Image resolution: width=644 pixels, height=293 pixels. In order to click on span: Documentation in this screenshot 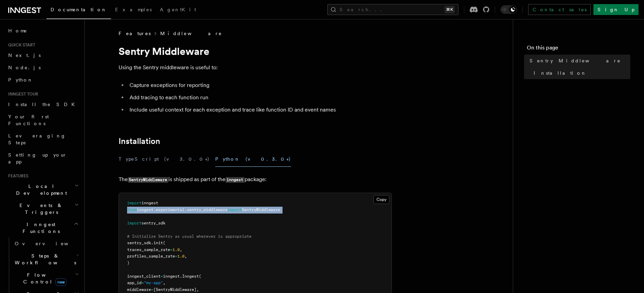, I will do `click(79, 9)`.